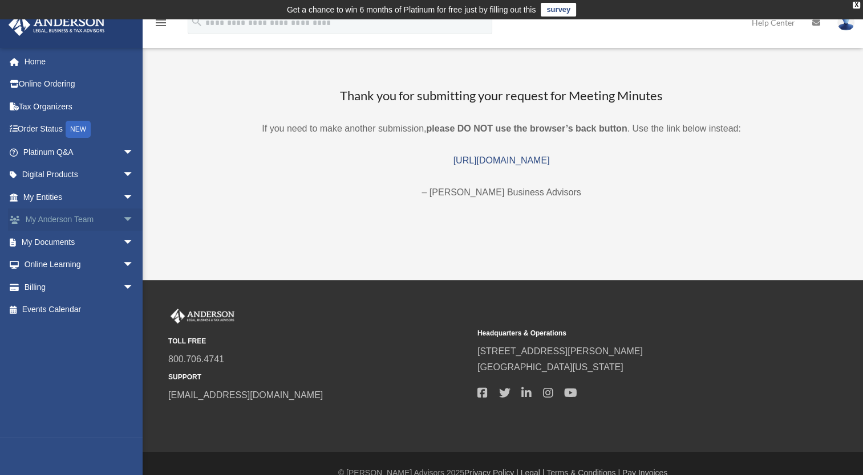  I want to click on div: Get a chance to win 6 months of Platinum for free just by filling out this, so click(411, 10).